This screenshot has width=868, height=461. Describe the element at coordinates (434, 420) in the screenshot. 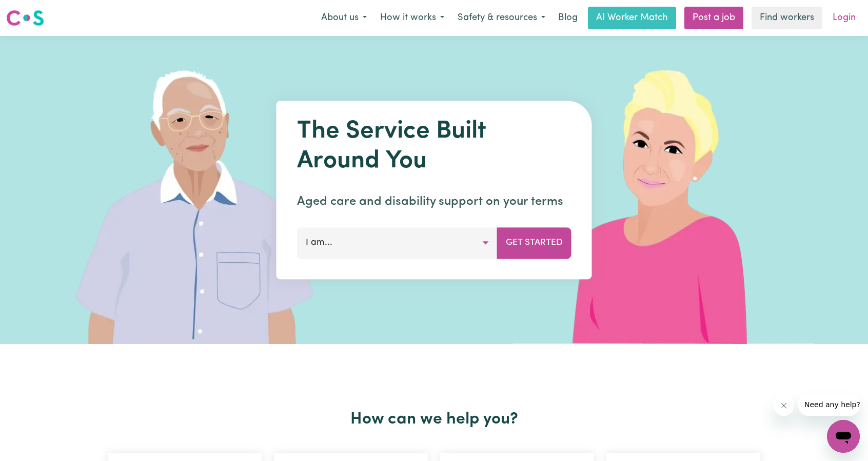

I see `h2: How can we help you?` at that location.